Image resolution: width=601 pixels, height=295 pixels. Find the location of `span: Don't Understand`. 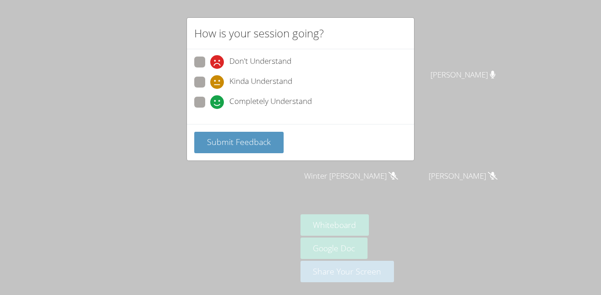

span: Don't Understand is located at coordinates (260, 62).